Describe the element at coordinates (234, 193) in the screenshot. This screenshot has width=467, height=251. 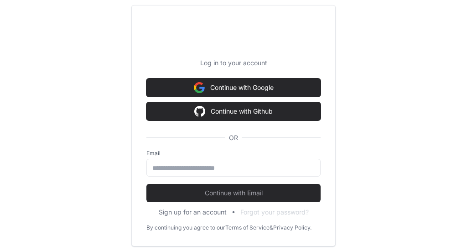
I see `span: Continue with Email` at that location.